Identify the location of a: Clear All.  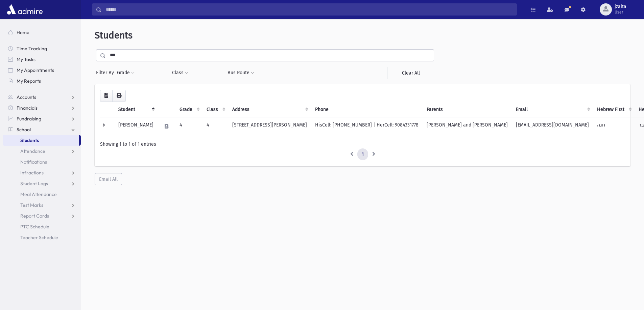
(411, 73).